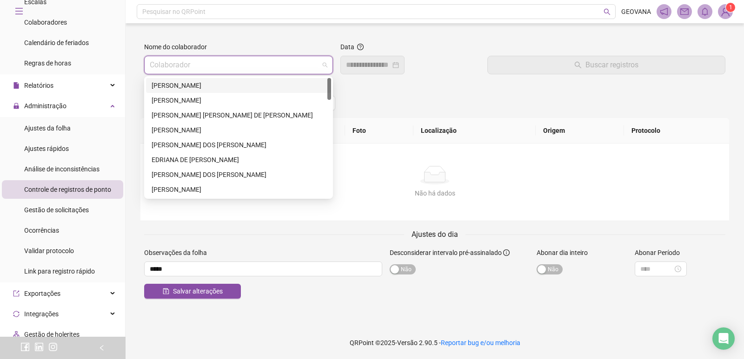  What do you see at coordinates (239, 115) in the screenshot?
I see `div: BARBARA LUIZA DE JESUS MOREIRA` at bounding box center [239, 115].